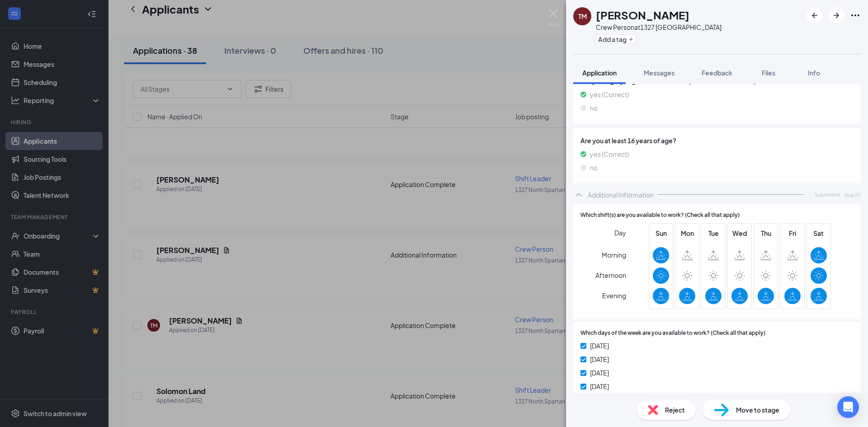  Describe the element at coordinates (837, 15) in the screenshot. I see `button: ArrowRight` at that location.